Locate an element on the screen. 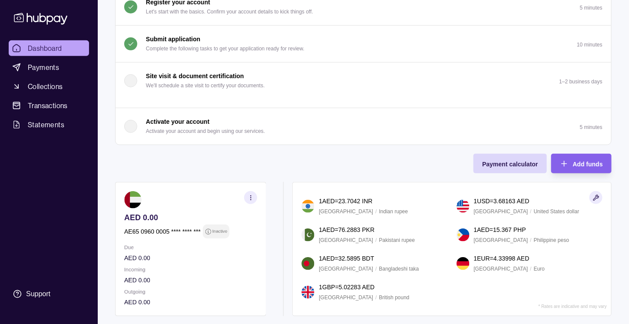 The image size is (629, 324). a: Statements is located at coordinates (49, 125).